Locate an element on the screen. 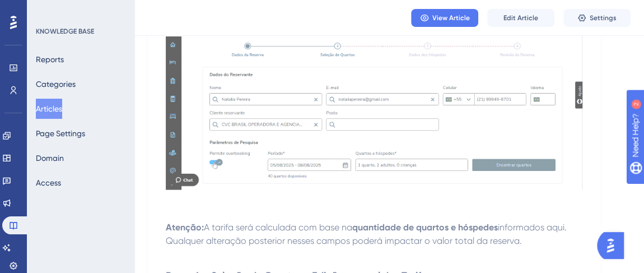 The image size is (644, 273). button: Settings is located at coordinates (597, 18).